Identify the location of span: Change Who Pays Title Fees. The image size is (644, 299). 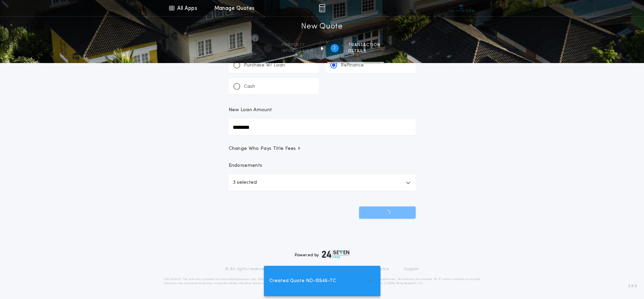
(265, 149).